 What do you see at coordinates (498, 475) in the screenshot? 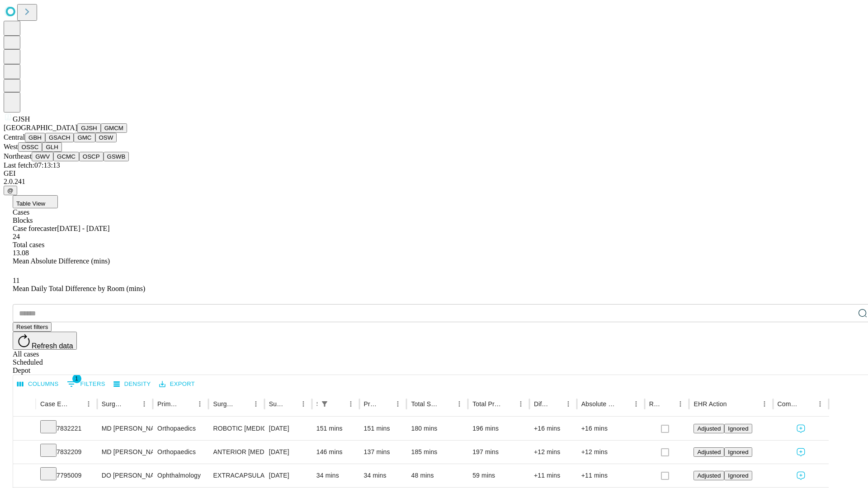
I see `div: 59 mins` at bounding box center [498, 475].